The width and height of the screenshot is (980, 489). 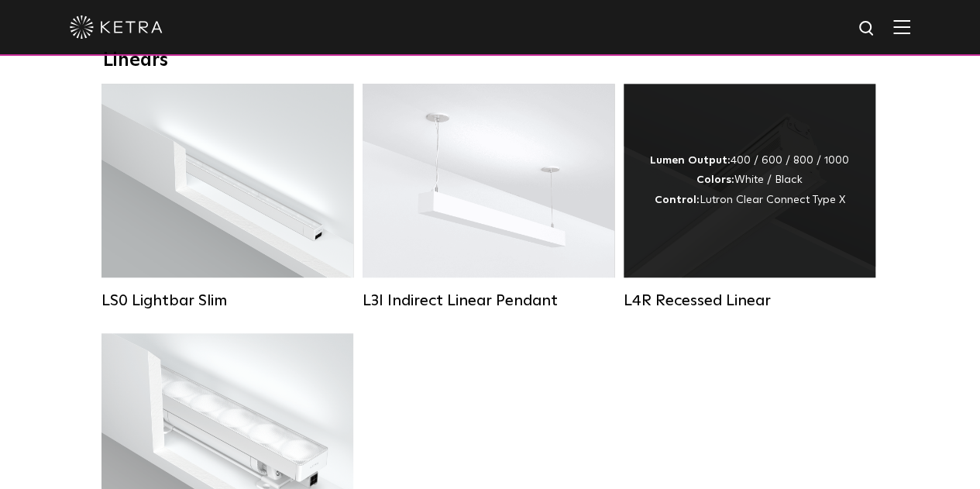 What do you see at coordinates (749, 301) in the screenshot?
I see `div: L4R Recessed Linear` at bounding box center [749, 301].